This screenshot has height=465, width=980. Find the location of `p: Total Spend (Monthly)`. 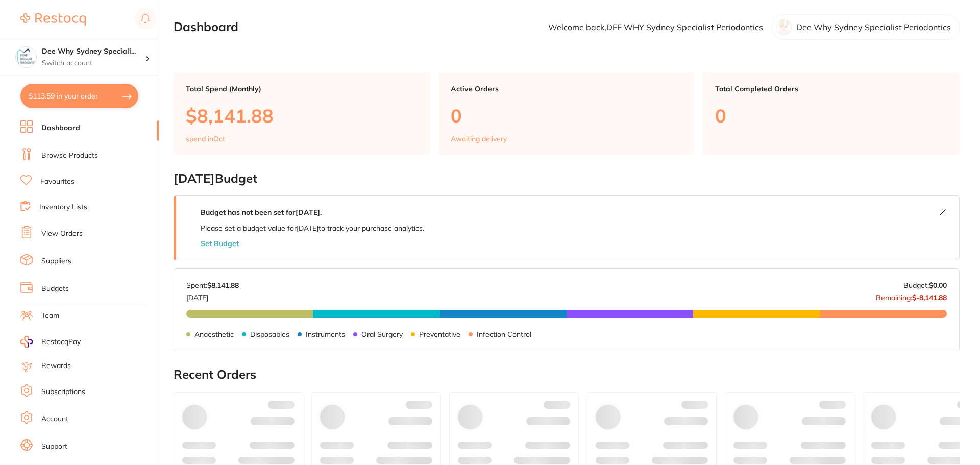

p: Total Spend (Monthly) is located at coordinates (301, 89).